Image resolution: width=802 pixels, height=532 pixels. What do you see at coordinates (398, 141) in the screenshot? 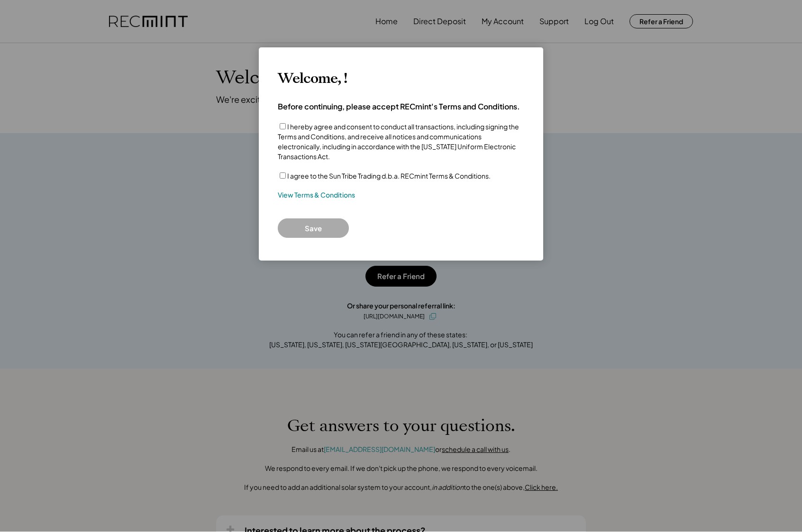
I see `label: I hereby agree and consent to conduct all transactions, including signing the Terms and Condition...` at bounding box center [398, 141].